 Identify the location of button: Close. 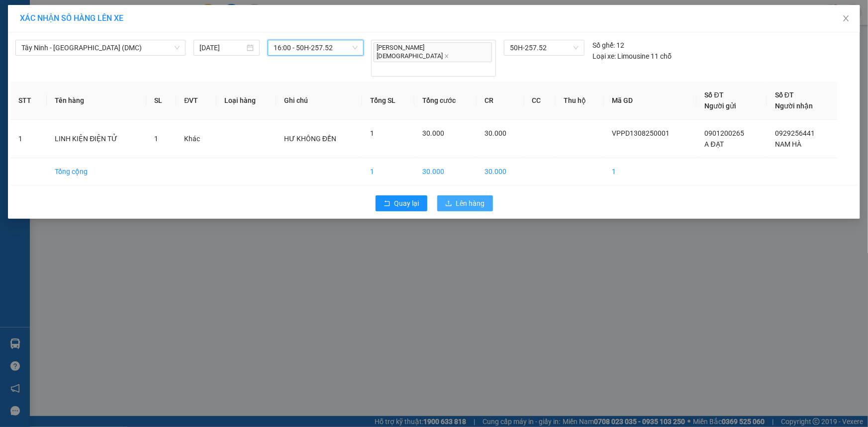
(846, 19).